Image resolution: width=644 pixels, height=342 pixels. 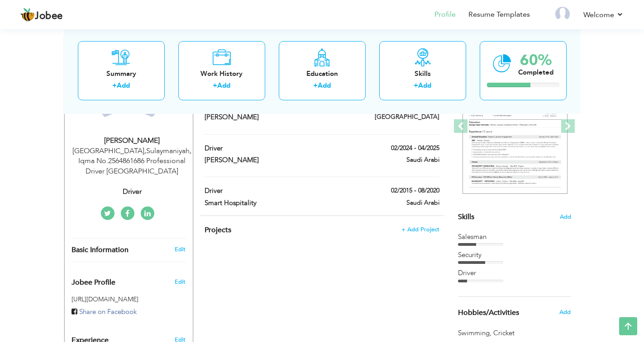 I want to click on span: Jobee, so click(x=49, y=16).